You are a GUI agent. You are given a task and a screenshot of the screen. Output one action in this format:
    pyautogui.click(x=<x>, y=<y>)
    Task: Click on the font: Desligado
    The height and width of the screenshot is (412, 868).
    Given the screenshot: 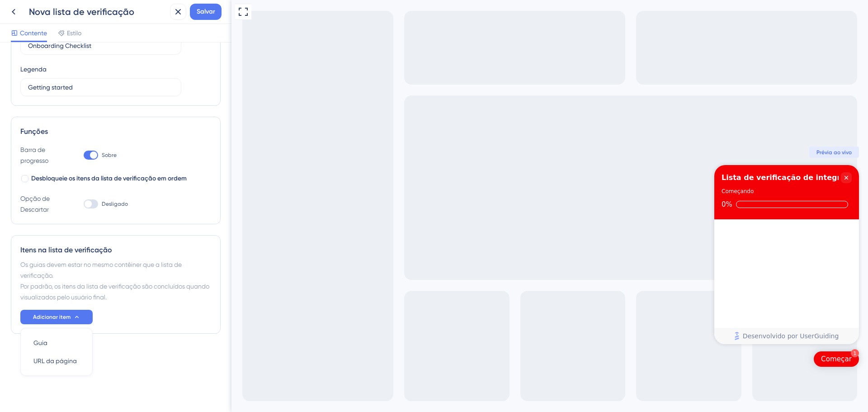 What is the action you would take?
    pyautogui.click(x=115, y=204)
    